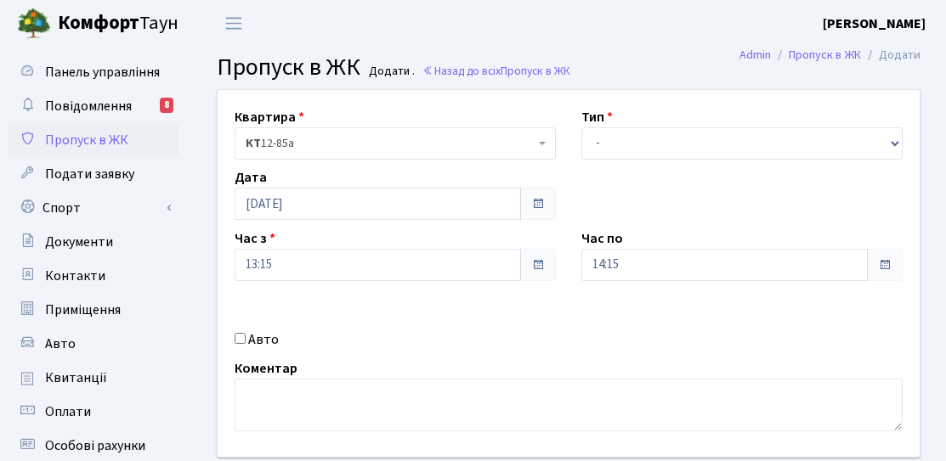  Describe the element at coordinates (93, 344) in the screenshot. I see `a: Авто` at that location.